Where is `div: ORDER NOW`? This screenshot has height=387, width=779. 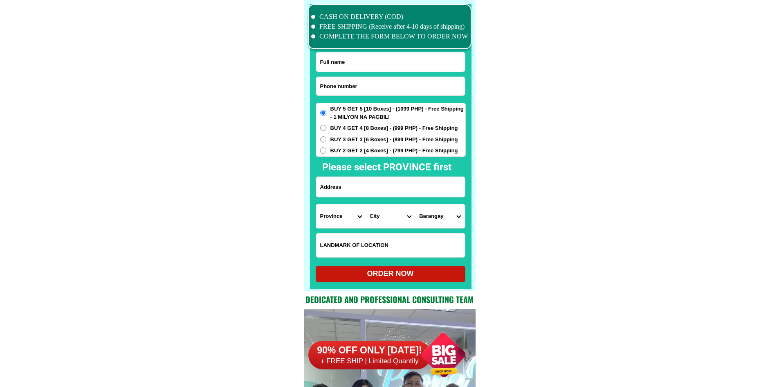
div: ORDER NOW is located at coordinates (391, 273).